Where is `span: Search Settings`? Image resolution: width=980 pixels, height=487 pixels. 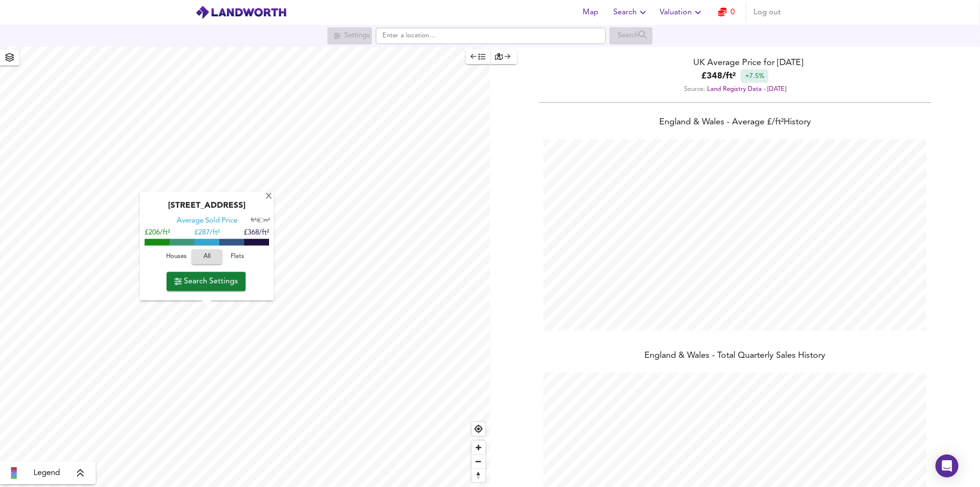 span: Search Settings is located at coordinates (206, 281).